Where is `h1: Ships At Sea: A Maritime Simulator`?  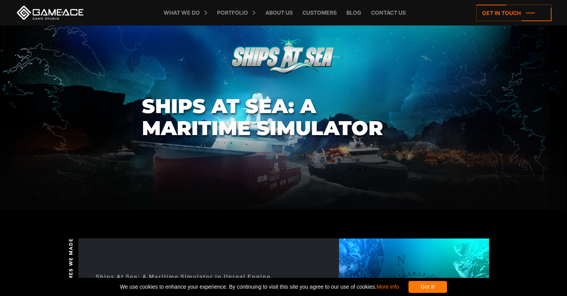 h1: Ships At Sea: A Maritime Simulator is located at coordinates (283, 117).